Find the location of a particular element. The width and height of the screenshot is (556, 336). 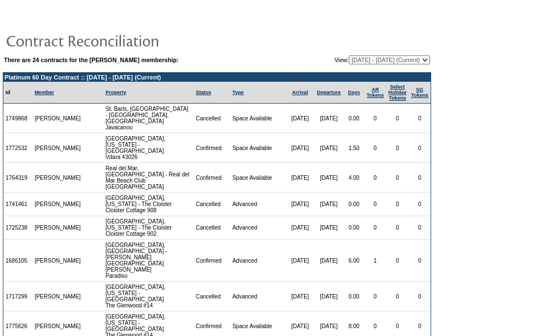

td: 1764319 is located at coordinates (18, 178).